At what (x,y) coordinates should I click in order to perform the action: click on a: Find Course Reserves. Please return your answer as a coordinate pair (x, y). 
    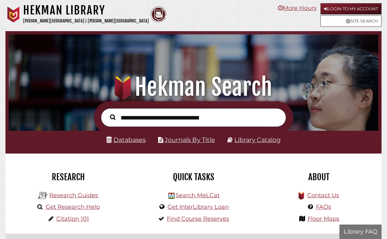
    Looking at the image, I should click on (198, 219).